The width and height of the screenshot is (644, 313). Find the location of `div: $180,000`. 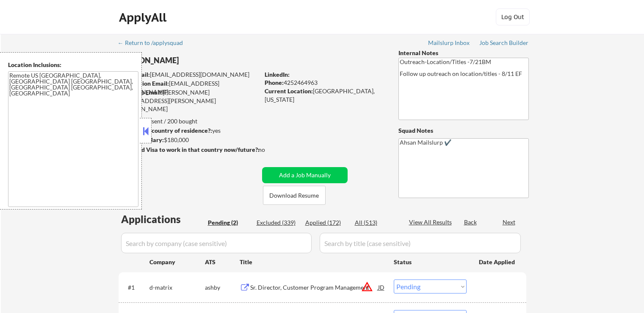

div: $180,000 is located at coordinates (189, 140).